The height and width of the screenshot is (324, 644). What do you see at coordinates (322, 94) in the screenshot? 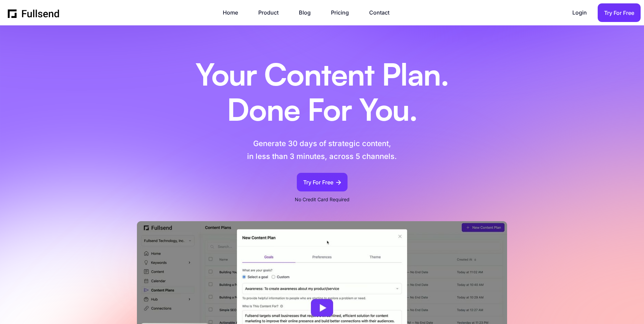
I see `h1: Your Content Plan. Done For You.` at bounding box center [322, 94].